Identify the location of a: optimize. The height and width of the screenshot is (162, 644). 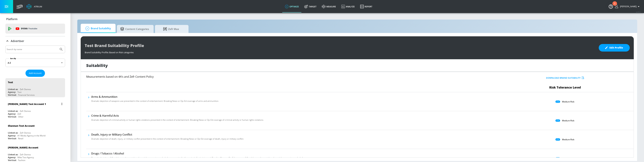
(292, 7).